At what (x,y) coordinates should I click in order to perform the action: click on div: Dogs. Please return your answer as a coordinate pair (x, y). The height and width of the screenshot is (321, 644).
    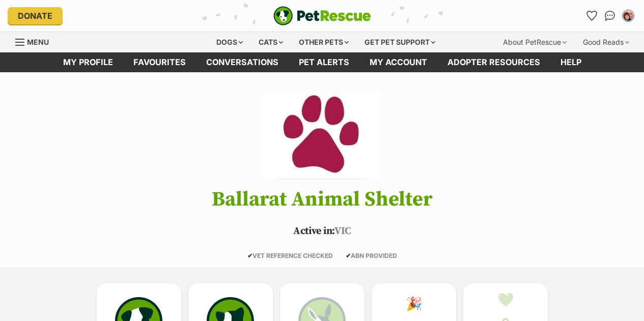
    Looking at the image, I should click on (230, 42).